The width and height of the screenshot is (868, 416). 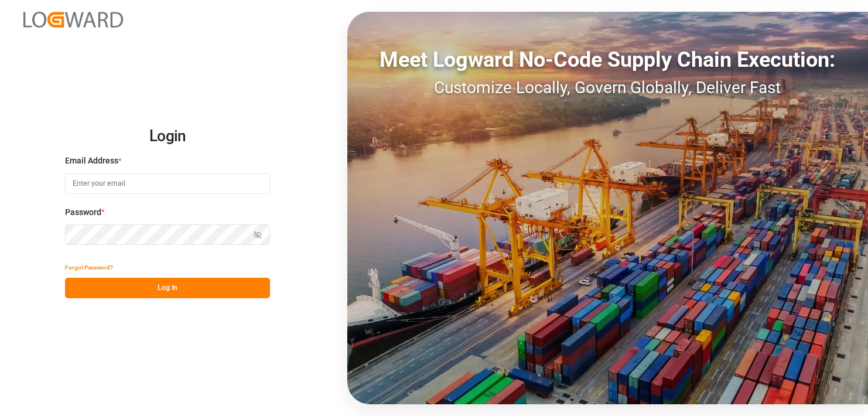 I want to click on button: Log In, so click(x=168, y=288).